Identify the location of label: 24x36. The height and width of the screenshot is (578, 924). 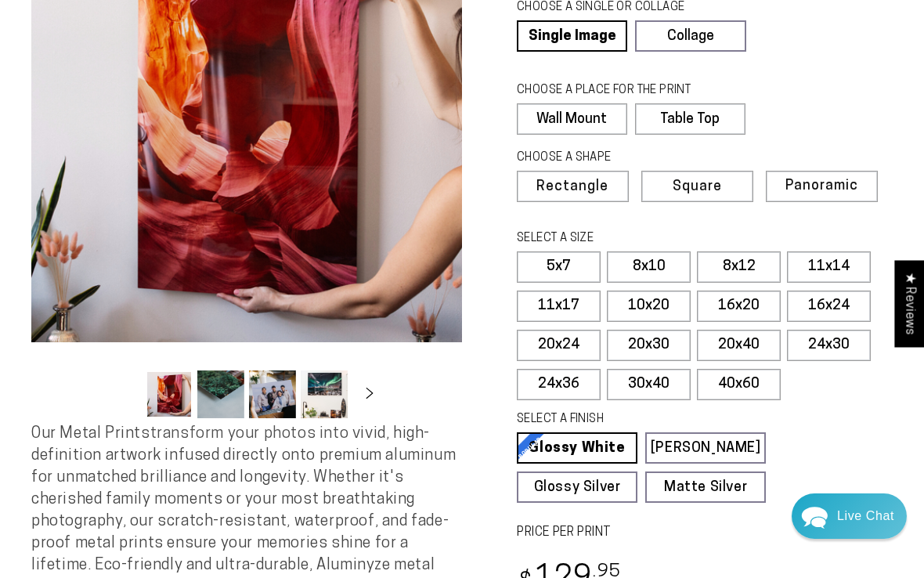
(558, 385).